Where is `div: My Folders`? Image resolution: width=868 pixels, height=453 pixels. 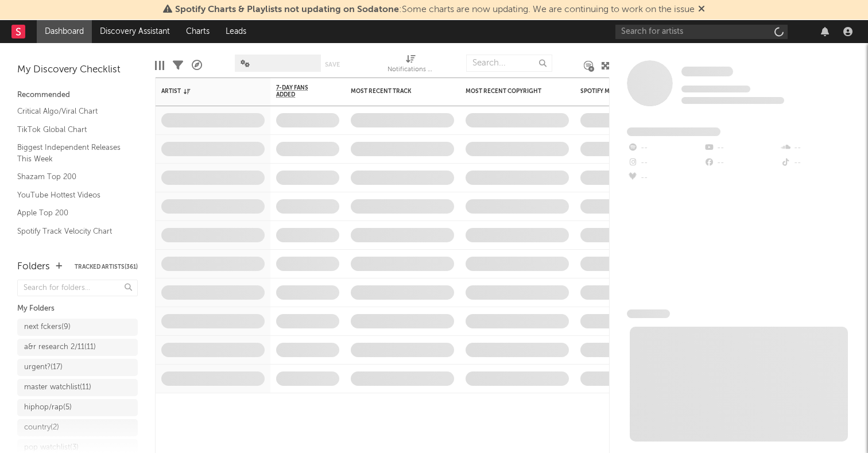 div: My Folders is located at coordinates (78, 309).